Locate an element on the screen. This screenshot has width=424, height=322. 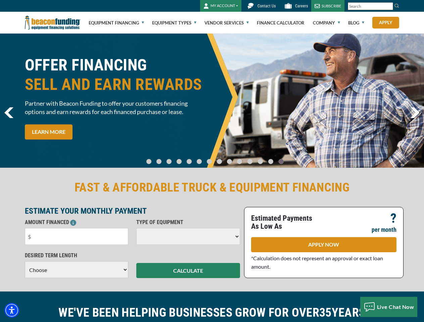
a: Go To Slide 10 is located at coordinates (250, 162).